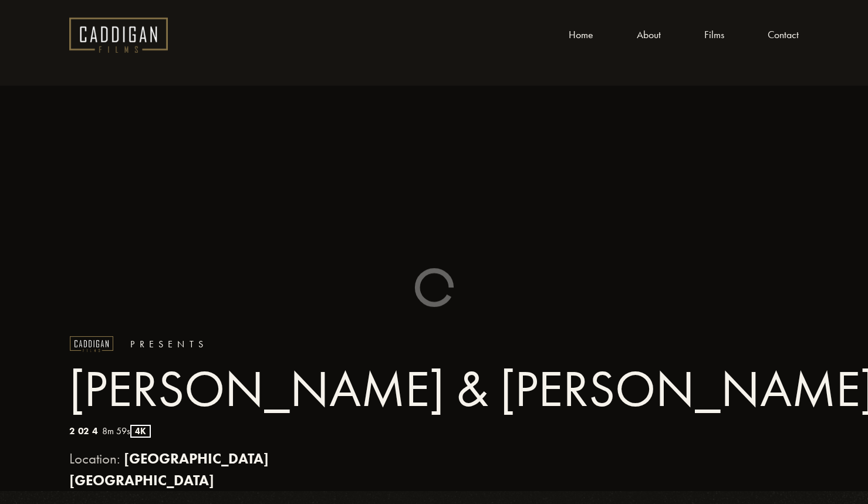 The image size is (868, 504). Describe the element at coordinates (140, 432) in the screenshot. I see `span: 4K` at that location.